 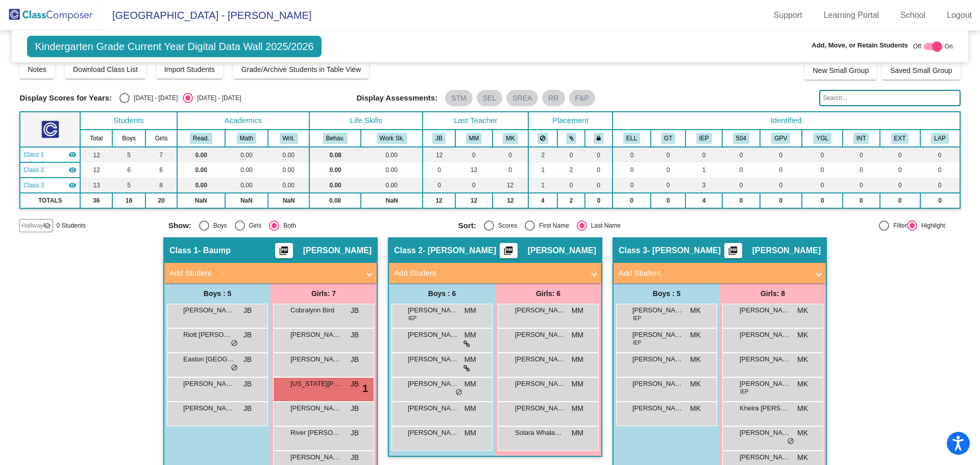 I want to click on div: Girls: 7, so click(x=323, y=293).